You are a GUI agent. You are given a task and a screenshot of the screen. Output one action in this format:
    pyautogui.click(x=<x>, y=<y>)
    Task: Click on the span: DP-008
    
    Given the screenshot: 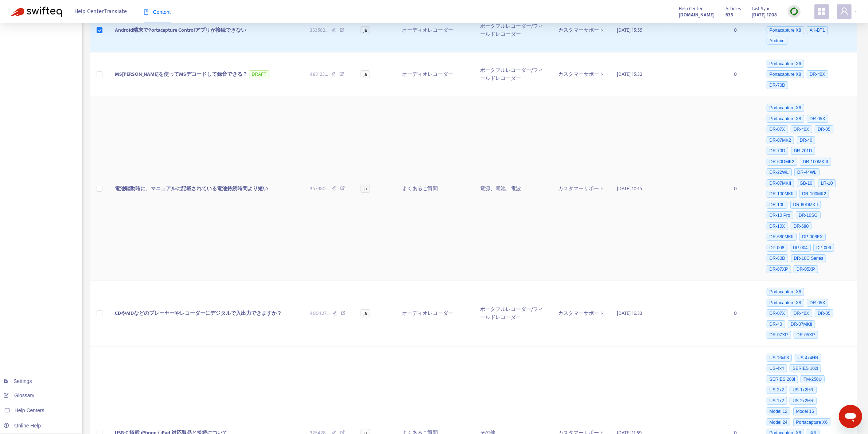 What is the action you would take?
    pyautogui.click(x=777, y=248)
    